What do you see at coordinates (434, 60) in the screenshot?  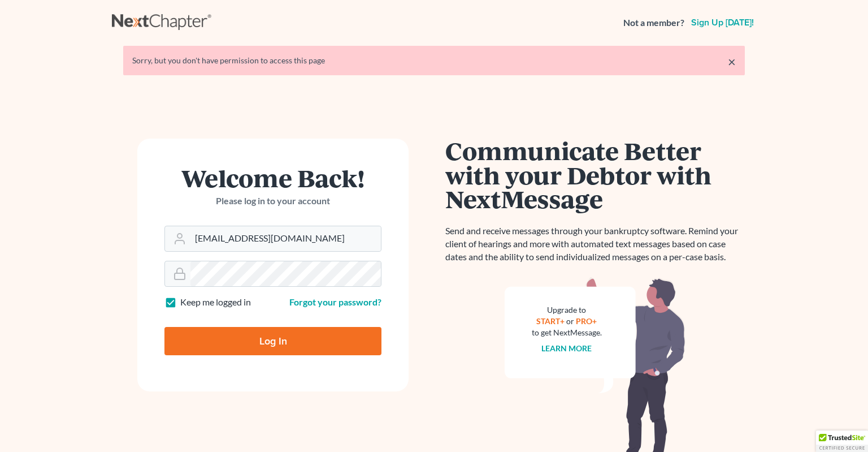 I see `div: Sorry, but you don't have permission to access this page` at bounding box center [434, 60].